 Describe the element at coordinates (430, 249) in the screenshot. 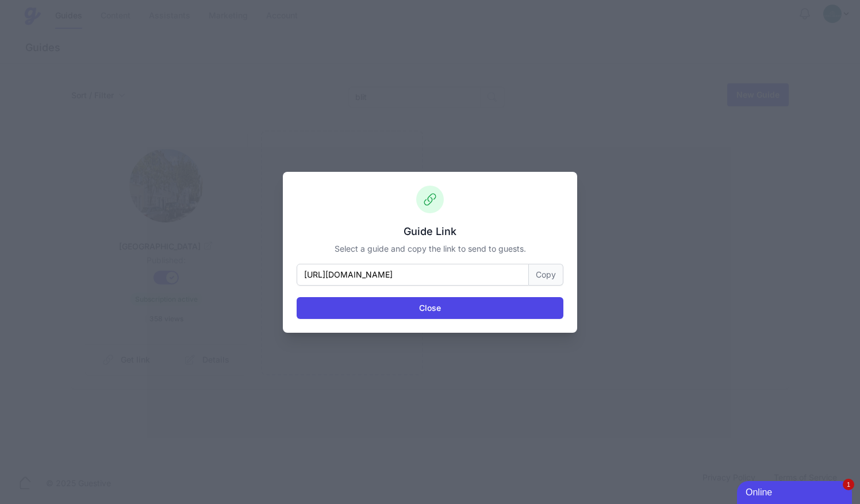

I see `p: Select a guide and copy the link to send to guests.` at that location.